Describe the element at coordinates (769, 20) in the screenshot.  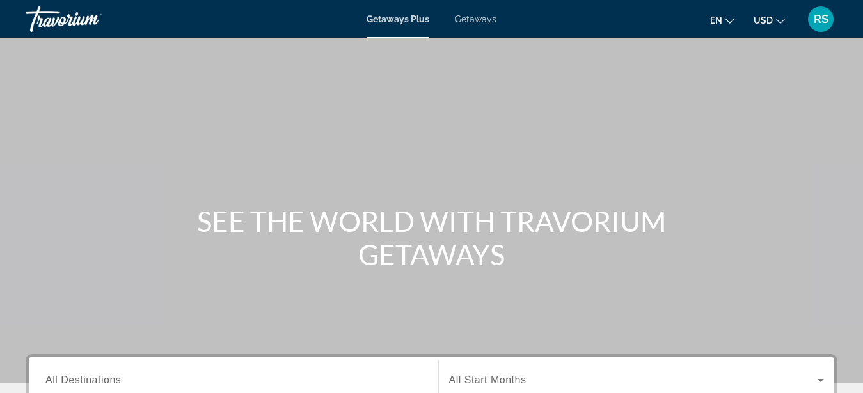
I see `button: Change currency` at that location.